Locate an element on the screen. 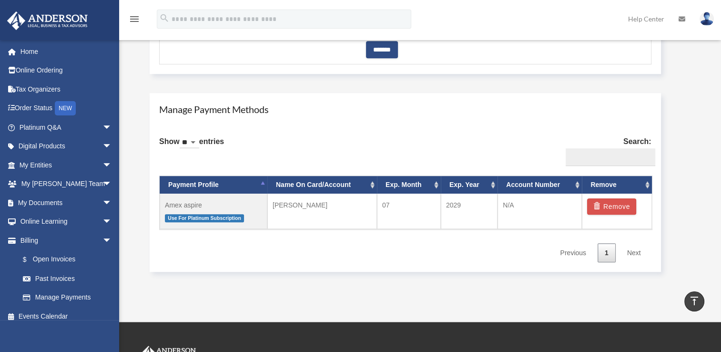  th: Exp. Month: activate to sort column ascending is located at coordinates (409, 184).